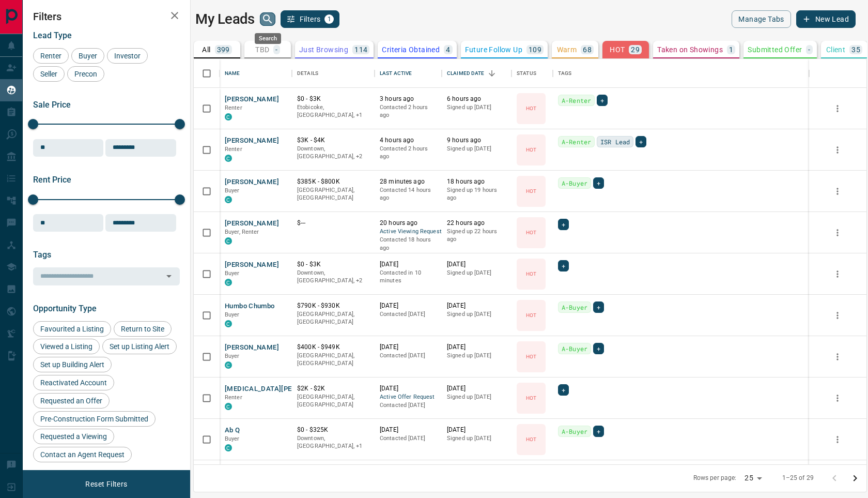  Describe the element at coordinates (576, 141) in the screenshot. I see `span: A-Renter` at that location.